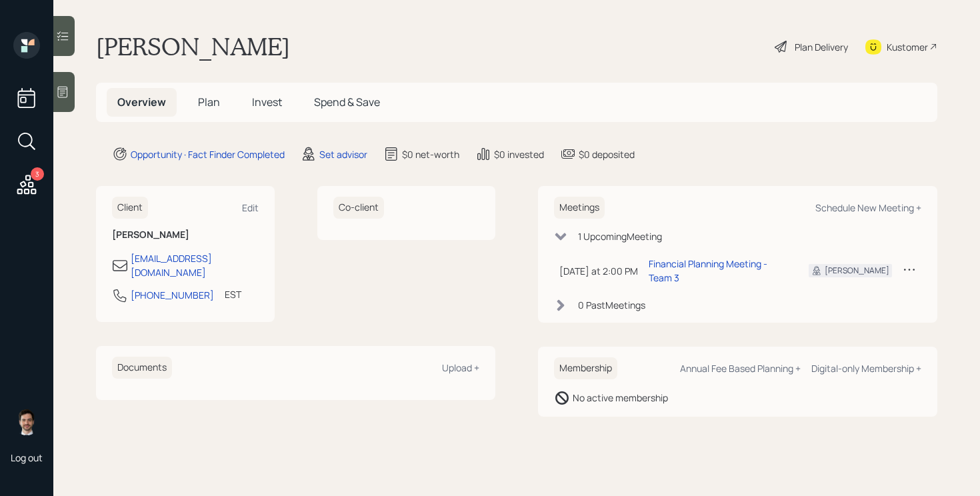 The width and height of the screenshot is (980, 496). What do you see at coordinates (142, 367) in the screenshot?
I see `h6: Documents` at bounding box center [142, 367].